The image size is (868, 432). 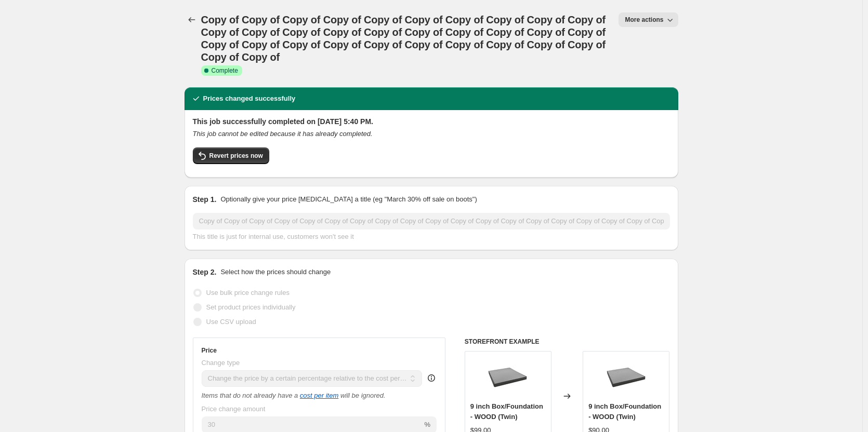 What do you see at coordinates (275, 272) in the screenshot?
I see `p: Select how the prices should change` at bounding box center [275, 272].